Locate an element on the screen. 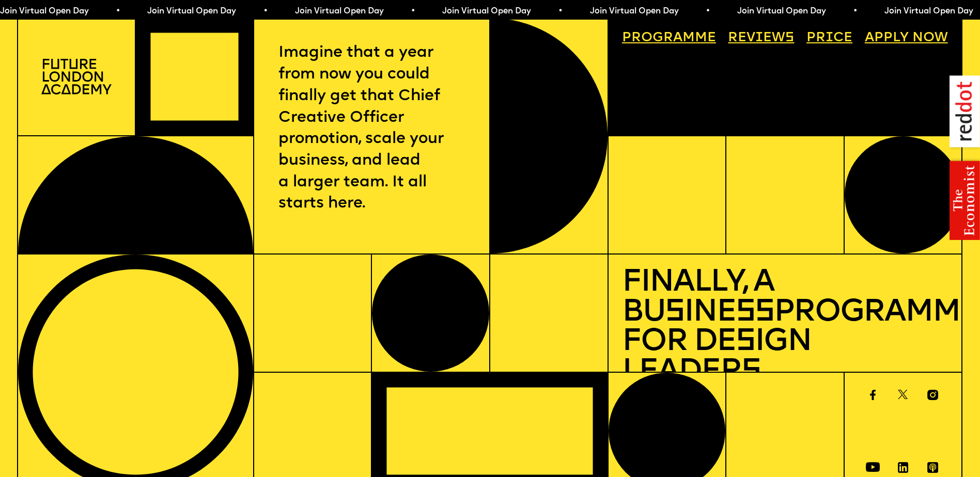 The width and height of the screenshot is (980, 477). a: Reviews is located at coordinates (761, 38).